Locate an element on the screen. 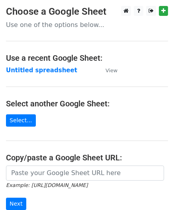 The height and width of the screenshot is (210, 174). h3: Choose a Google Sheet is located at coordinates (87, 12).